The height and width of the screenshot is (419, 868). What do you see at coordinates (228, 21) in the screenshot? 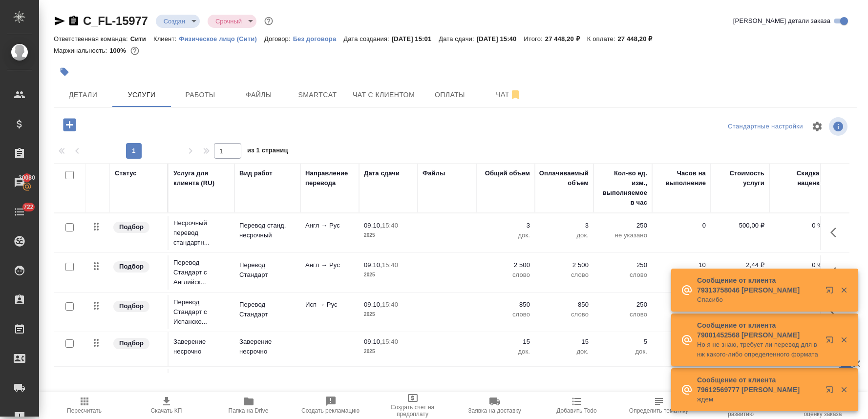
I see `button: Срочный` at bounding box center [228, 21].